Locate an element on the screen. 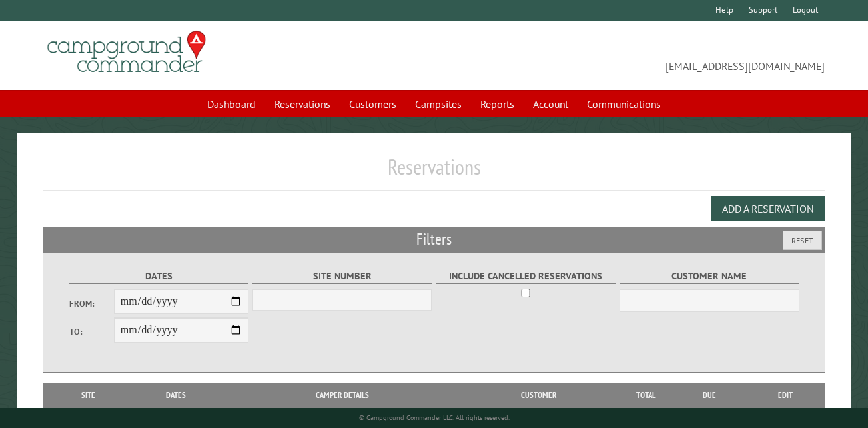  small: © Campground Commander LLC. All rights reserved. is located at coordinates (434, 417).